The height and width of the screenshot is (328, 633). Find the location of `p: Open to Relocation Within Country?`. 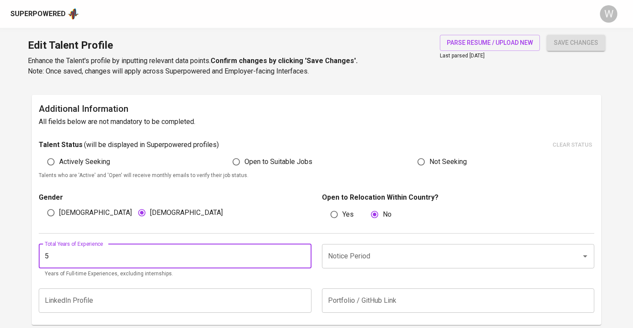

p: Open to Relocation Within Country? is located at coordinates (458, 198).